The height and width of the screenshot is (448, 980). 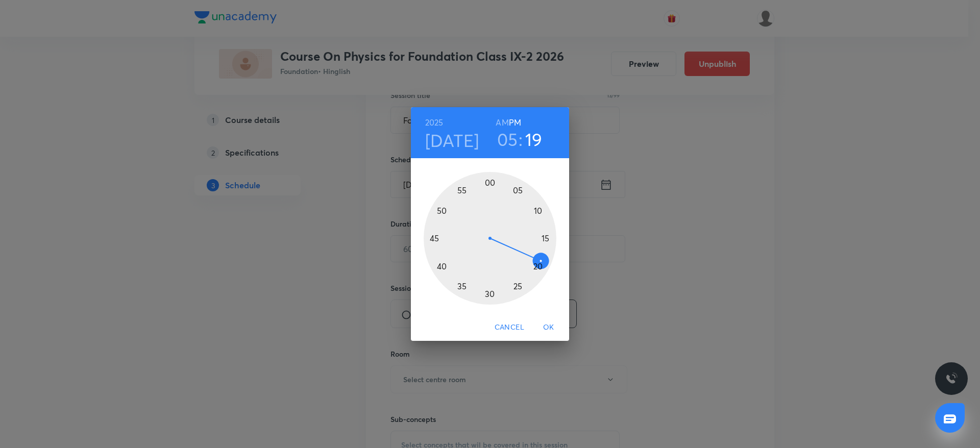 What do you see at coordinates (534, 139) in the screenshot?
I see `button: 19` at bounding box center [534, 139].